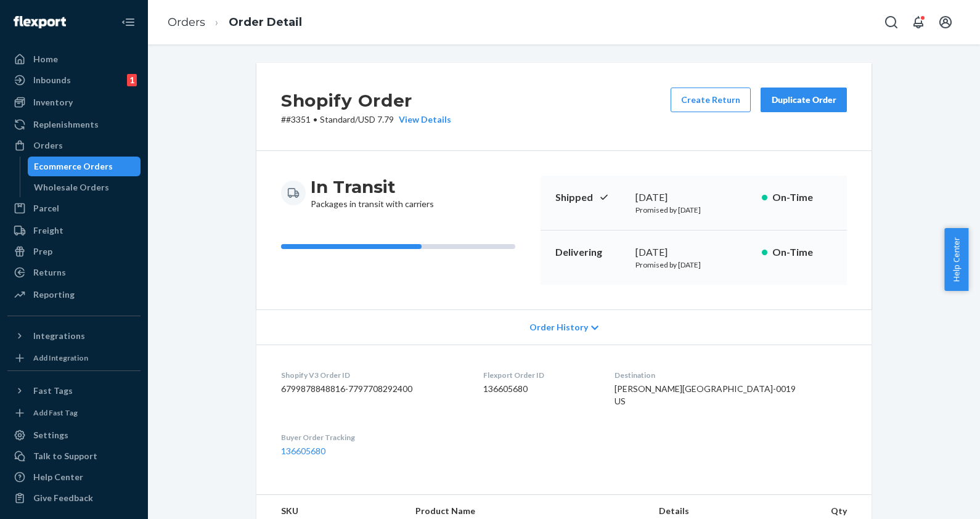 The width and height of the screenshot is (980, 519). Describe the element at coordinates (61, 357) in the screenshot. I see `div: Add Integration` at that location.